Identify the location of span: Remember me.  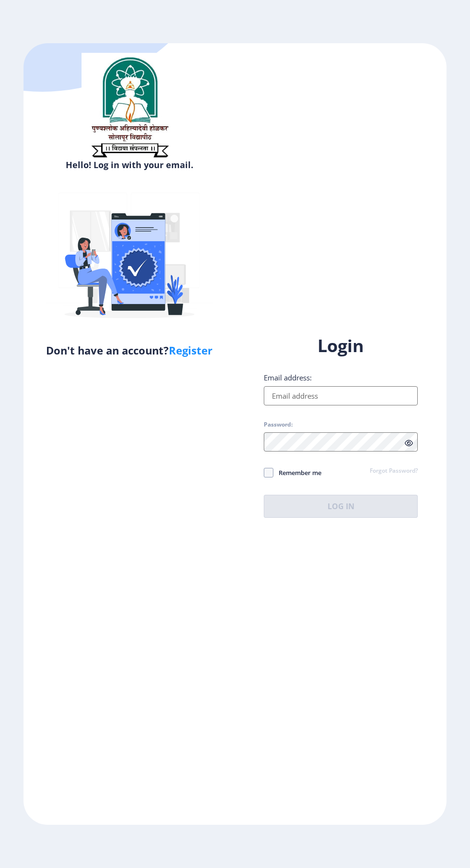
(297, 472).